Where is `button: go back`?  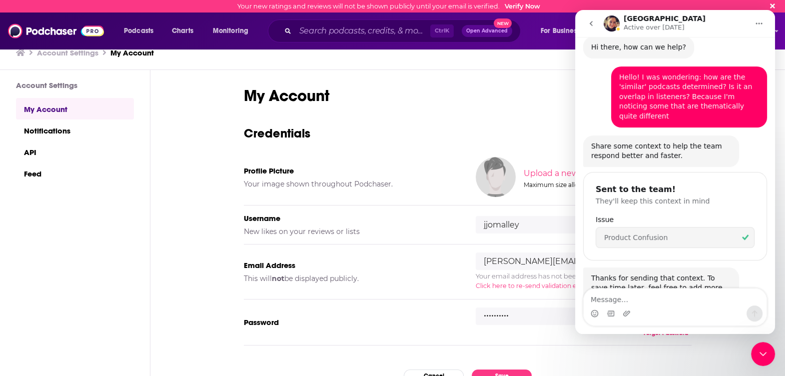 button: go back is located at coordinates (16, 13).